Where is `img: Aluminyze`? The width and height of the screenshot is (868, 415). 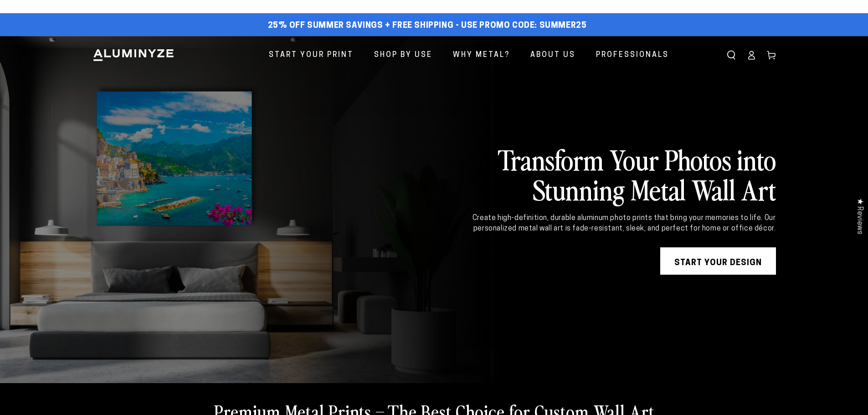
img: Aluminyze is located at coordinates (134, 55).